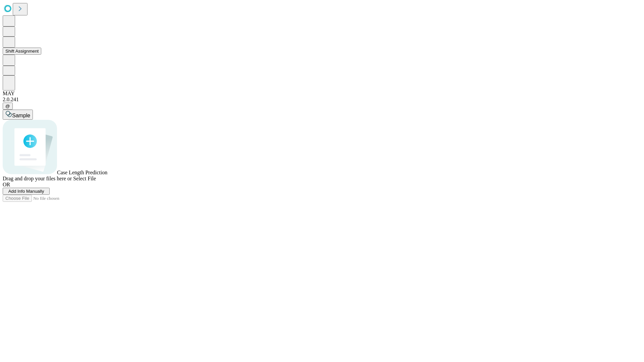 The width and height of the screenshot is (644, 362). Describe the element at coordinates (37, 179) in the screenshot. I see `span: Drag and drop your files here or` at that location.